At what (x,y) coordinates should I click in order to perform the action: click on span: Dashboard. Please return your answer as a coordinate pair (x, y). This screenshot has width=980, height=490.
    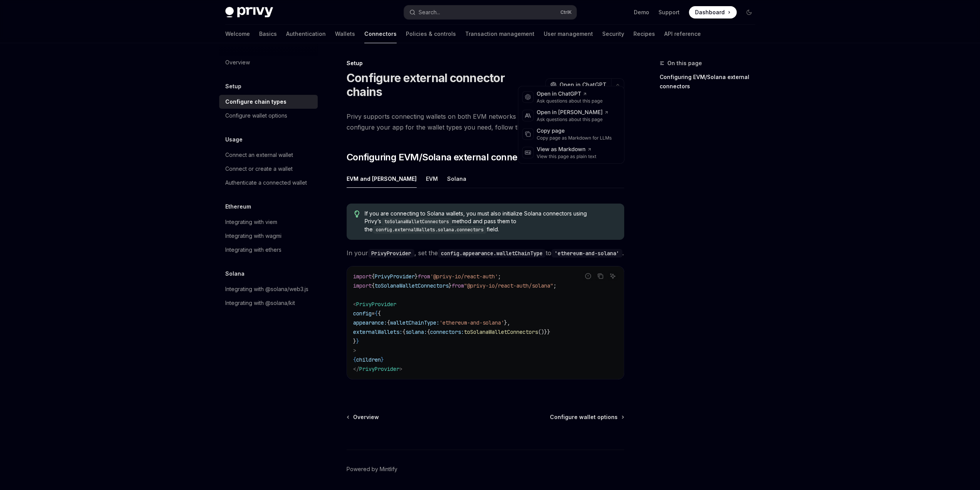
    Looking at the image, I should click on (709, 12).